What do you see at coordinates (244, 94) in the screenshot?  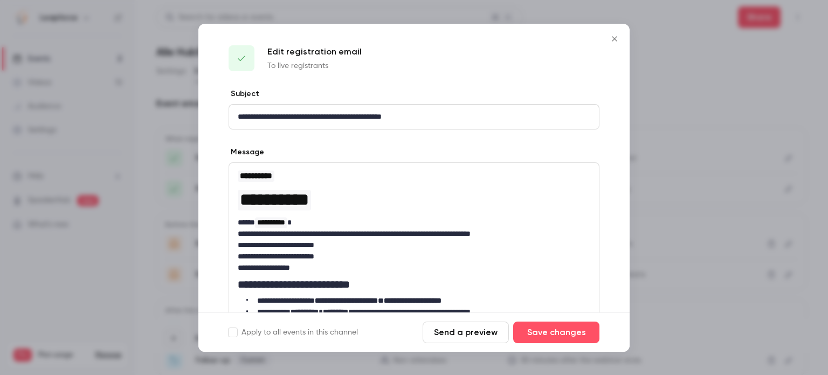 I see `label: Subject` at bounding box center [244, 94].